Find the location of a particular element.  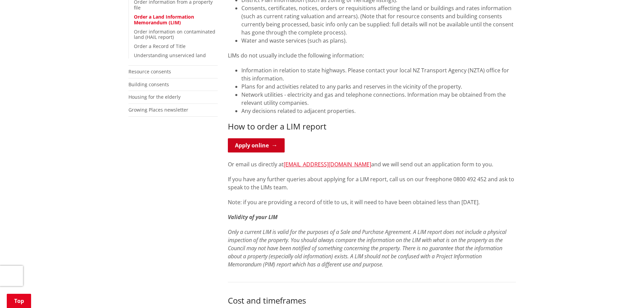

em: Only a current LIM is valid for the purposes of a Sale and Purchase Agreement. A LIM report does ... is located at coordinates (368, 248).